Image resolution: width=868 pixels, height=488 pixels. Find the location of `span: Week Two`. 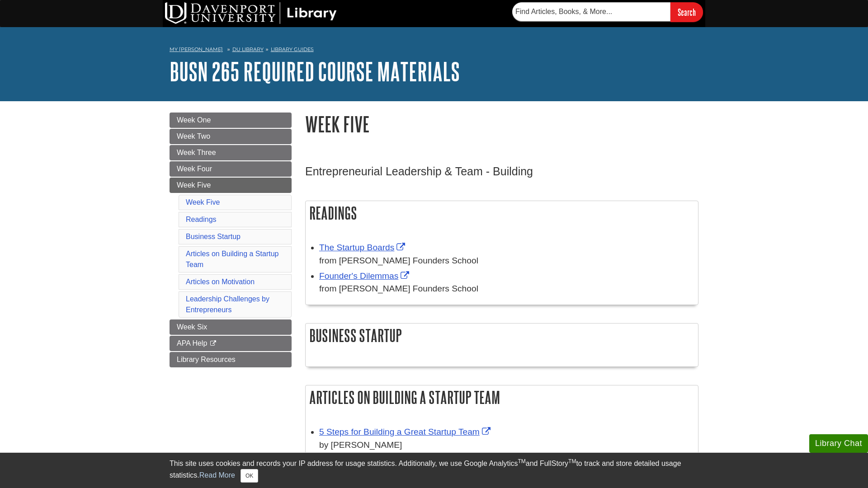

span: Week Two is located at coordinates (193, 136).